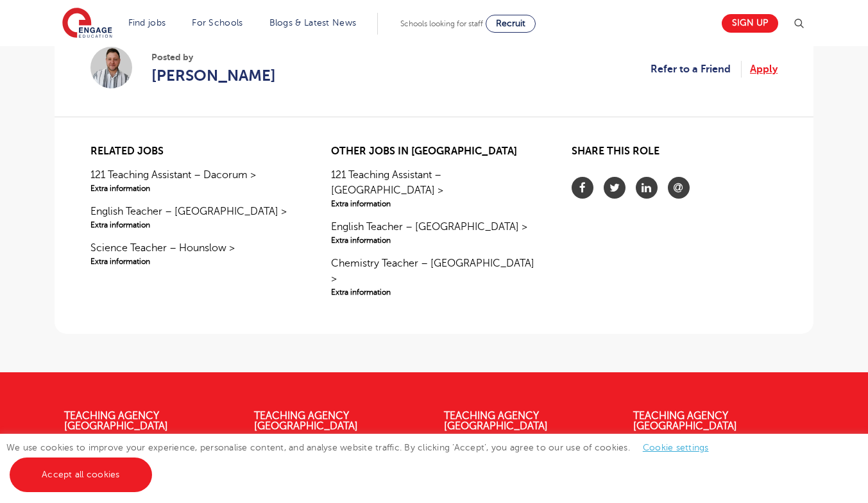 The height and width of the screenshot is (503, 868). I want to click on span: We use cookies to improve your experience, personalise content, and analyse website traffic. By c..., so click(364, 461).